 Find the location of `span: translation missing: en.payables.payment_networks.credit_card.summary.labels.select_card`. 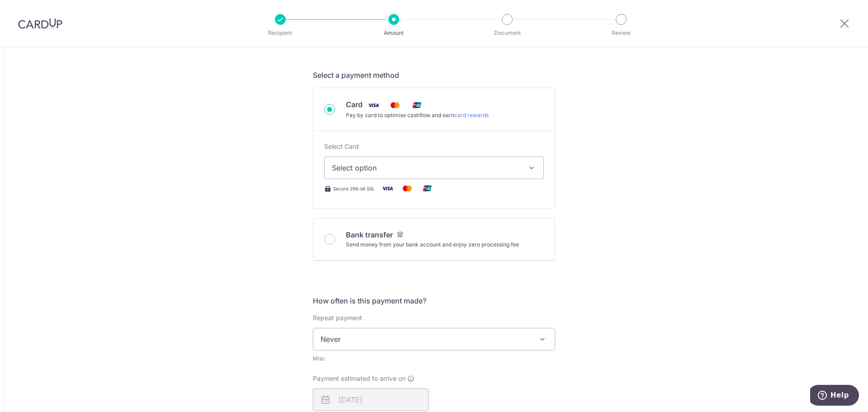

span: translation missing: en.payables.payment_networks.credit_card.summary.labels.select_card is located at coordinates (341, 146).